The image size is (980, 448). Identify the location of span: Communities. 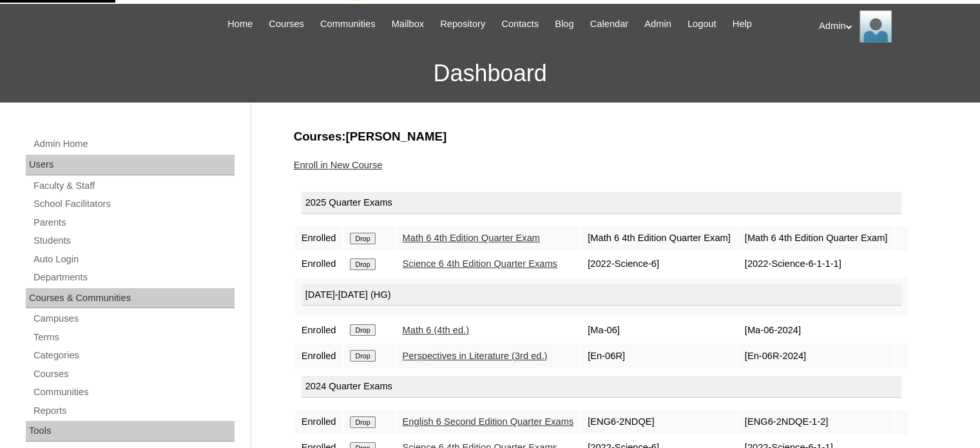
(348, 24).